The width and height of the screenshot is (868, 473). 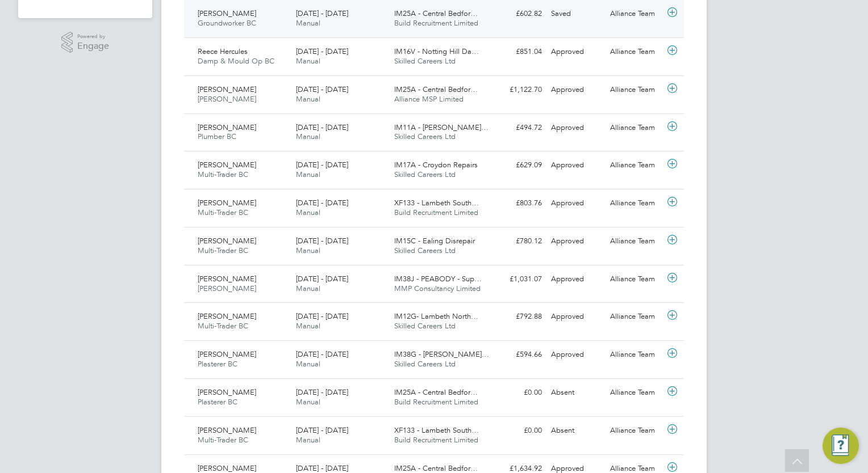 I want to click on div: £629.09, so click(x=517, y=165).